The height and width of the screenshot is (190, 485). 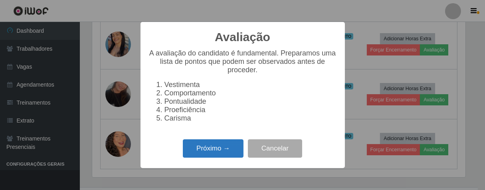 I want to click on li: Carisma, so click(x=251, y=118).